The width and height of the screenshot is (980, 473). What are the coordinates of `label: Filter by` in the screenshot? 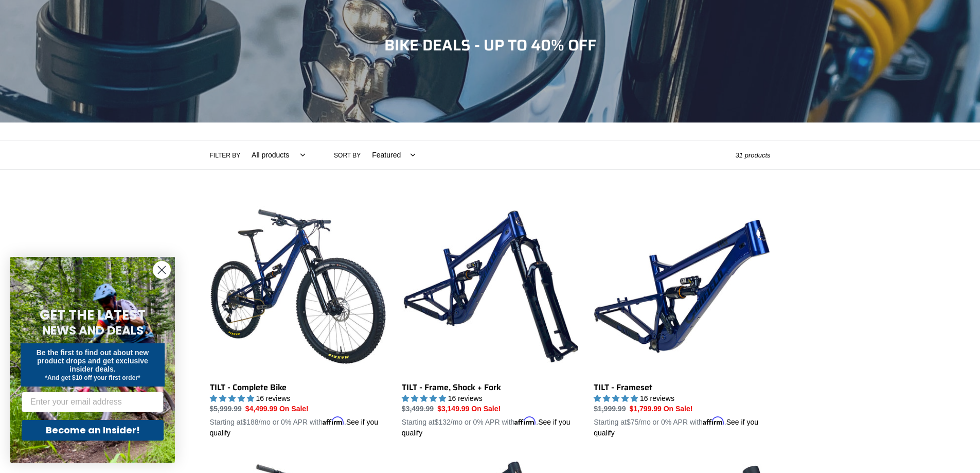 It's located at (226, 155).